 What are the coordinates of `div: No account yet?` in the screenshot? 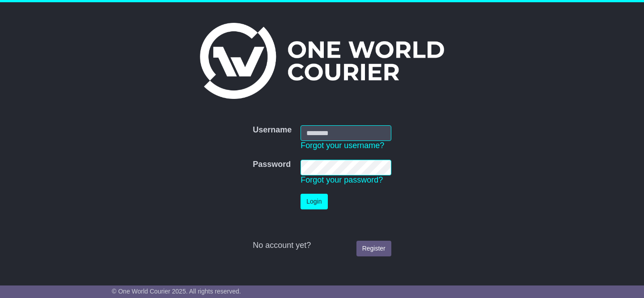 It's located at (322, 245).